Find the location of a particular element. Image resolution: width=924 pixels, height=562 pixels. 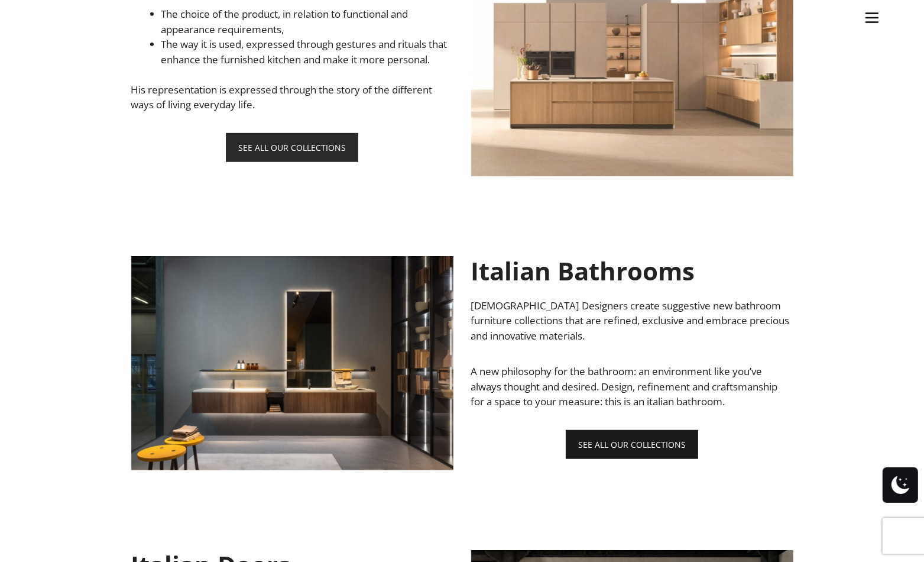

h1: Italian Bathrooms is located at coordinates (632, 271).